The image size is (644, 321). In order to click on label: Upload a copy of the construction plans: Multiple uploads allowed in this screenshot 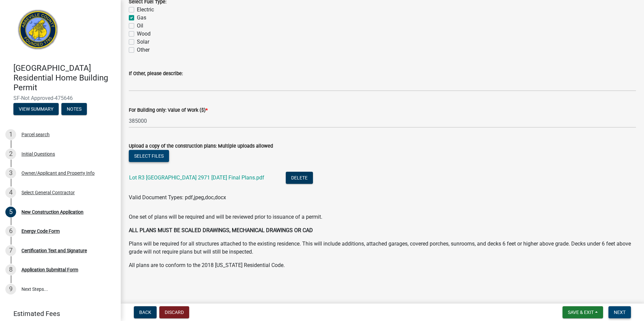, I will do `click(201, 146)`.